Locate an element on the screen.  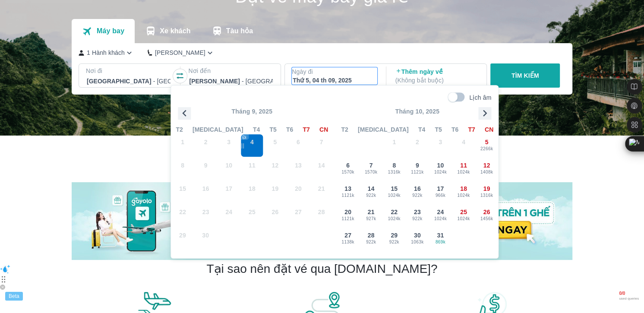
span: 27 is located at coordinates (348, 235).